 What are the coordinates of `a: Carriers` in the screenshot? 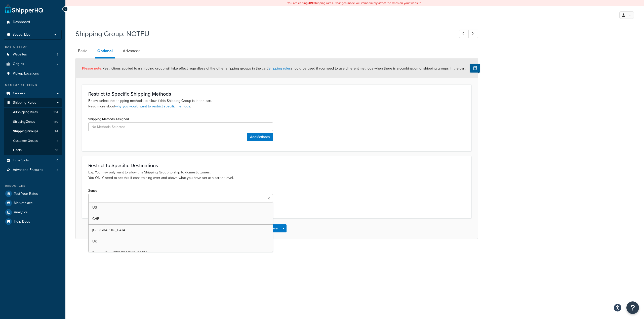 It's located at (32, 93).